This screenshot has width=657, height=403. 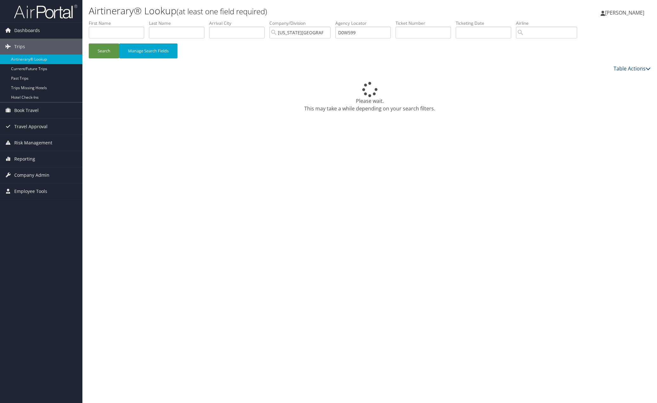 What do you see at coordinates (179, 23) in the screenshot?
I see `label: Last Name` at bounding box center [179, 23].